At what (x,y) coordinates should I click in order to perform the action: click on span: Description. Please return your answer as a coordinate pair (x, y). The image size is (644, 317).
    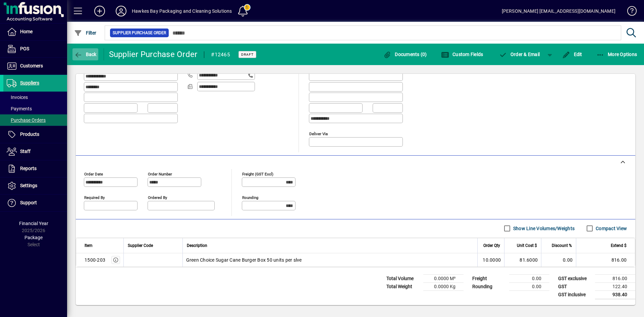
    Looking at the image, I should click on (197, 245).